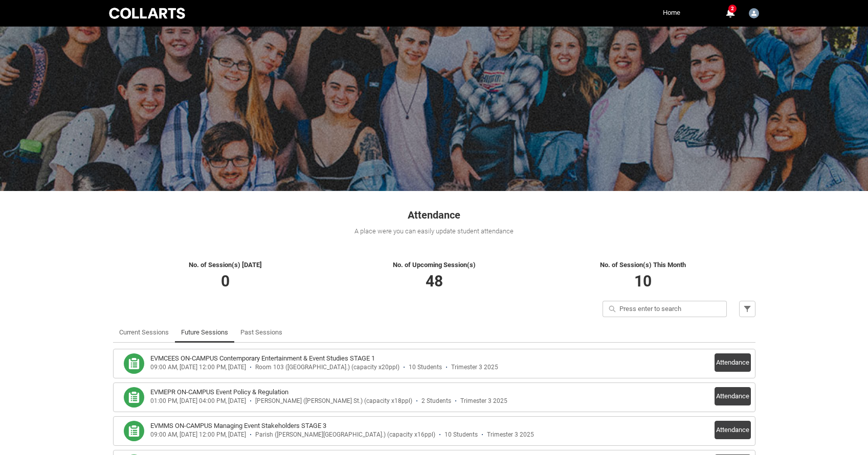 This screenshot has height=455, width=868. I want to click on span: 2, so click(732, 9).